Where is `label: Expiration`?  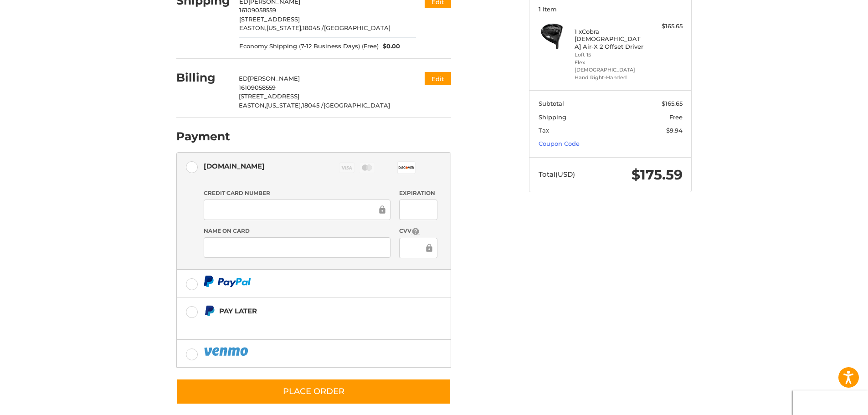
label: Expiration is located at coordinates (418, 194).